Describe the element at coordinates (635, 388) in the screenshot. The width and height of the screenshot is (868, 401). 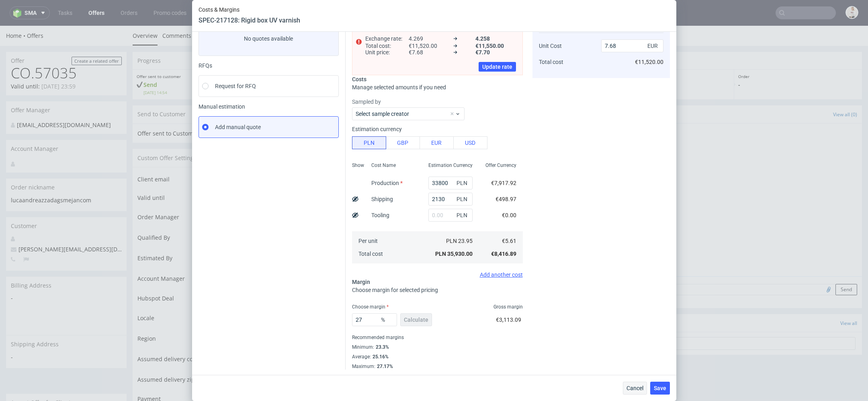
I see `button: Cancel` at that location.